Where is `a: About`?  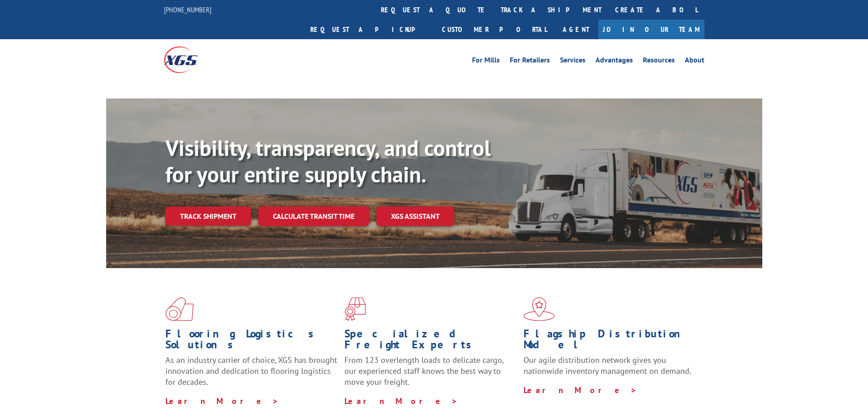
a: About is located at coordinates (695, 61).